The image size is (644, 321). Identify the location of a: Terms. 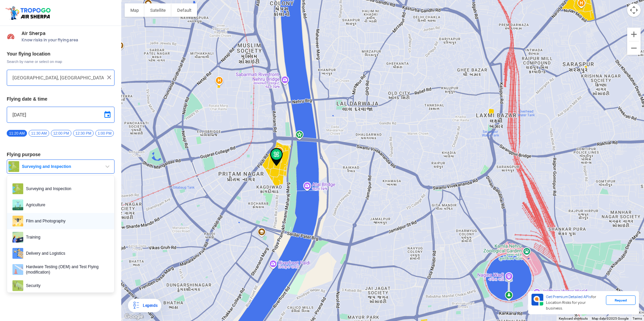
(637, 319).